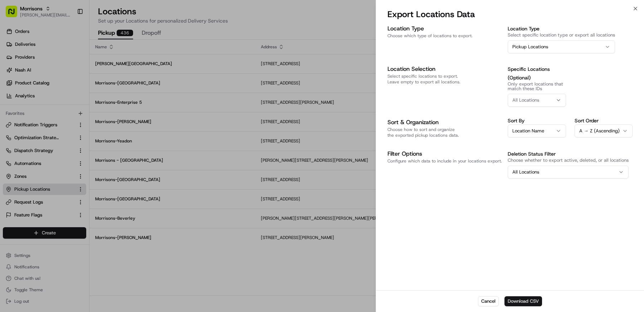  I want to click on img: Ami Wang, so click(13, 129).